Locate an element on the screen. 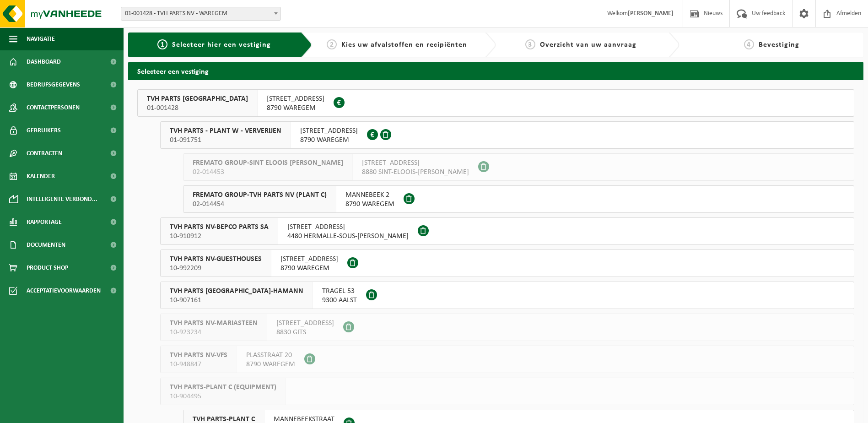  span: 01-091751 is located at coordinates (225, 140).